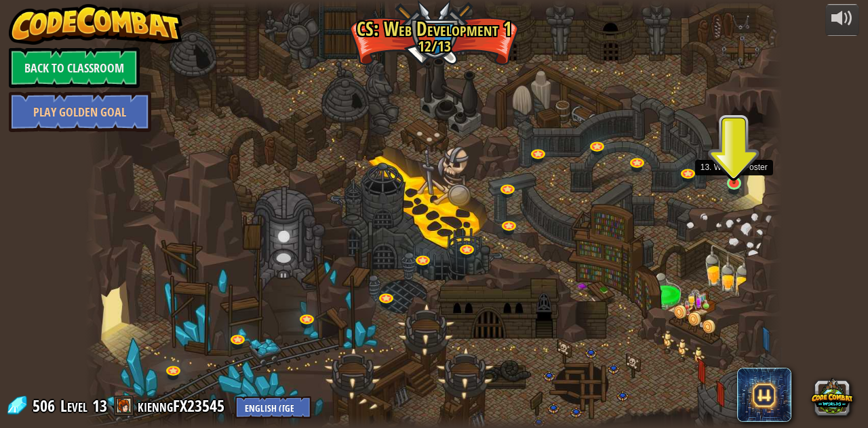 The image size is (868, 428). Describe the element at coordinates (843, 20) in the screenshot. I see `button: Adjust volume` at that location.